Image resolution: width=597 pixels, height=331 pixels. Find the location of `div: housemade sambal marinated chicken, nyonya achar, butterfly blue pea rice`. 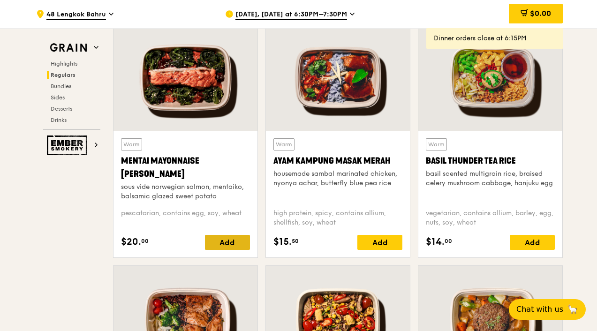

div: housemade sambal marinated chicken, nyonya achar, butterfly blue pea rice is located at coordinates (338, 179).